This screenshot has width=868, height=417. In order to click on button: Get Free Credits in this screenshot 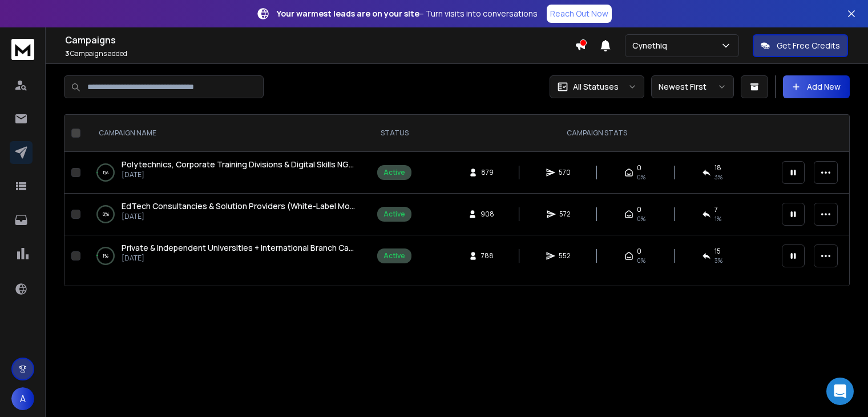, I will do `click(800, 46)`.